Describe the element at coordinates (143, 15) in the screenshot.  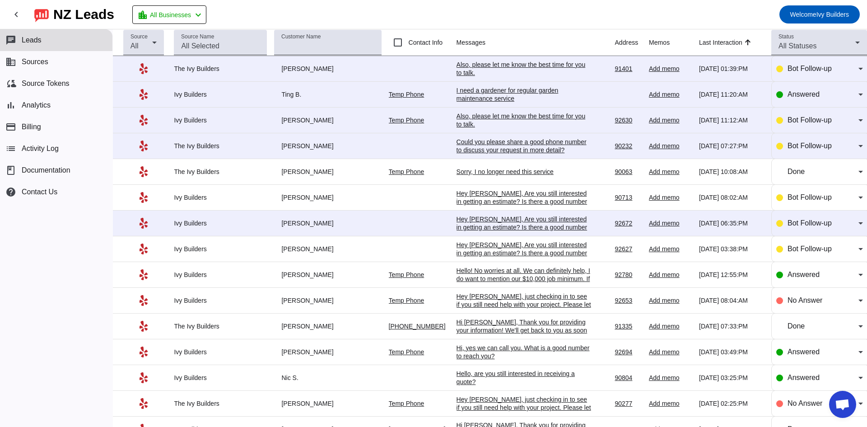
I see `mat-icon: location_city` at that location.